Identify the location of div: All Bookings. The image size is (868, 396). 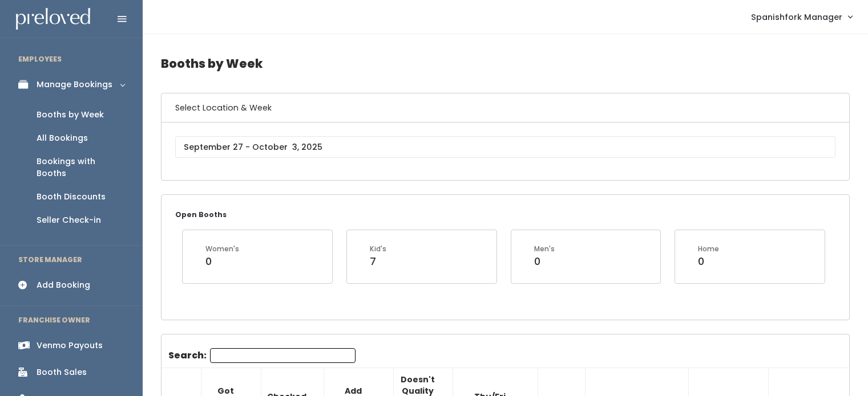
(63, 138).